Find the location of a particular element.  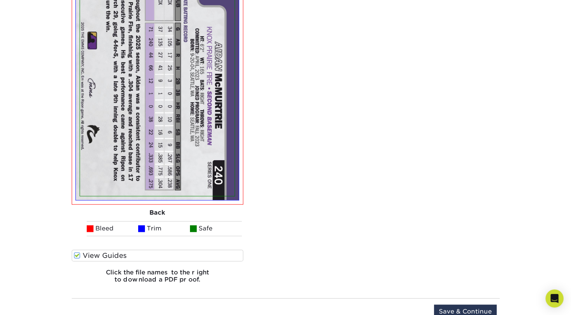

li: Trim is located at coordinates (164, 228).